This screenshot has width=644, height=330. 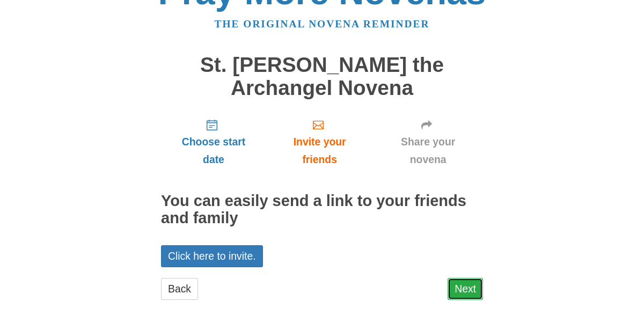 What do you see at coordinates (179, 289) in the screenshot?
I see `a: Back` at bounding box center [179, 289].